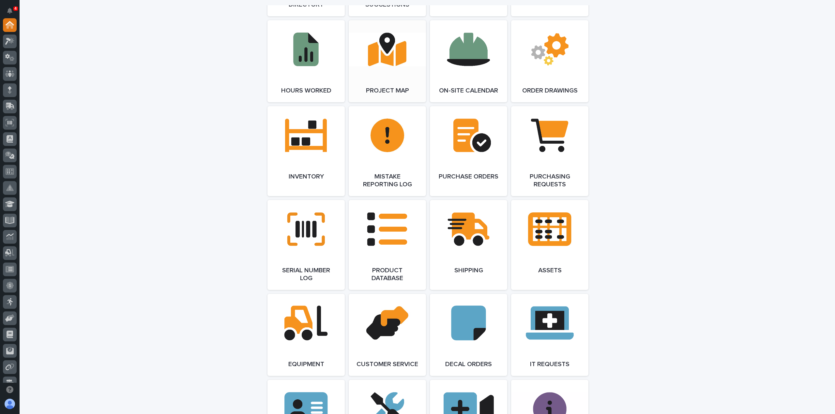 Image resolution: width=835 pixels, height=414 pixels. Describe the element at coordinates (62, 108) in the screenshot. I see `a: 🔗Onboarding Call` at that location.